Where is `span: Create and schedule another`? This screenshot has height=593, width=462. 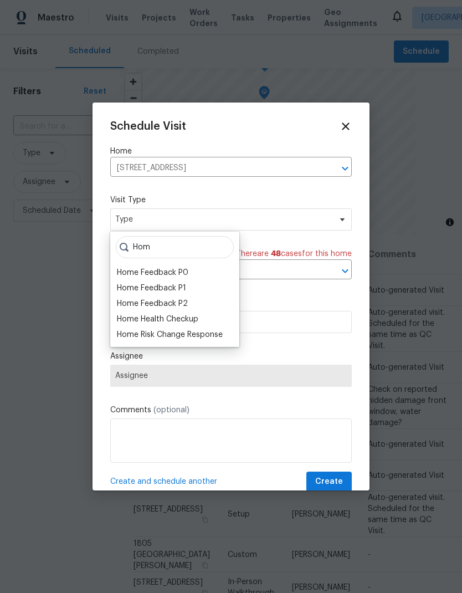
span: Create and schedule another is located at coordinates (164, 482).